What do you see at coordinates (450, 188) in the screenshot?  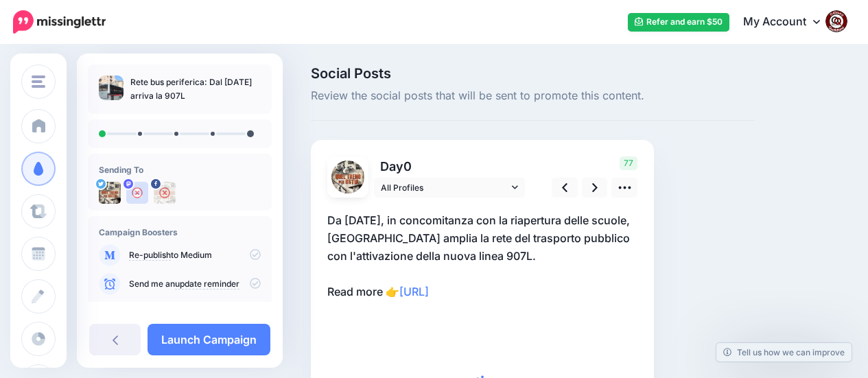 I see `a: All Profiles` at bounding box center [450, 188].